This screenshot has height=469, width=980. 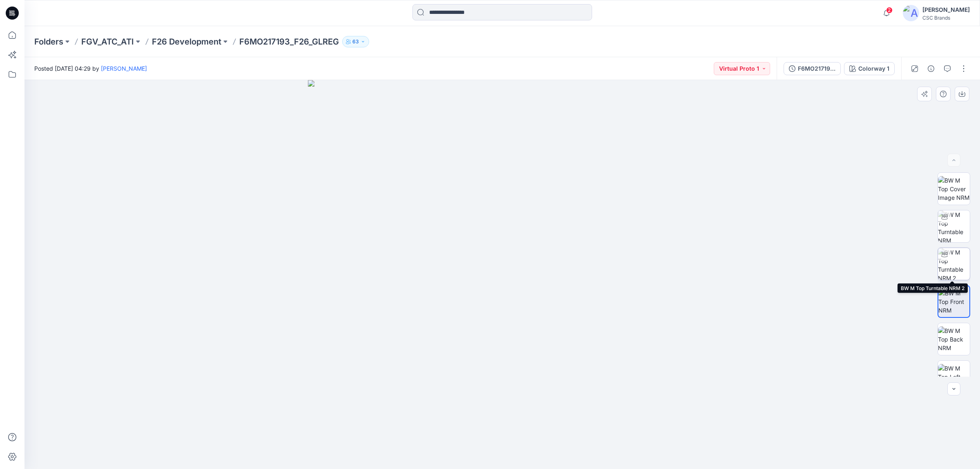 I want to click on p: Folders, so click(x=49, y=42).